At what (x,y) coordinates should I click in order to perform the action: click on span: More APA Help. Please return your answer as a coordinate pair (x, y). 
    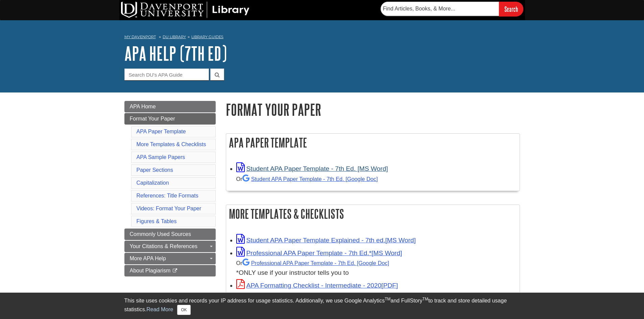
    Looking at the image, I should click on (148, 258).